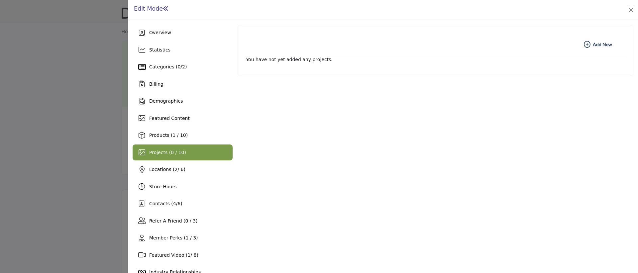  I want to click on span: Overview, so click(160, 33).